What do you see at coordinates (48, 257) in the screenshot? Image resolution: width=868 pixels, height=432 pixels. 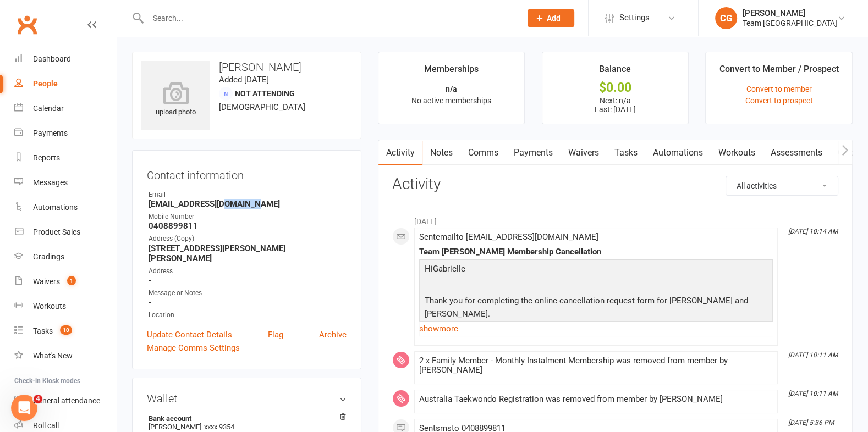 I see `div: Gradings` at bounding box center [48, 257].